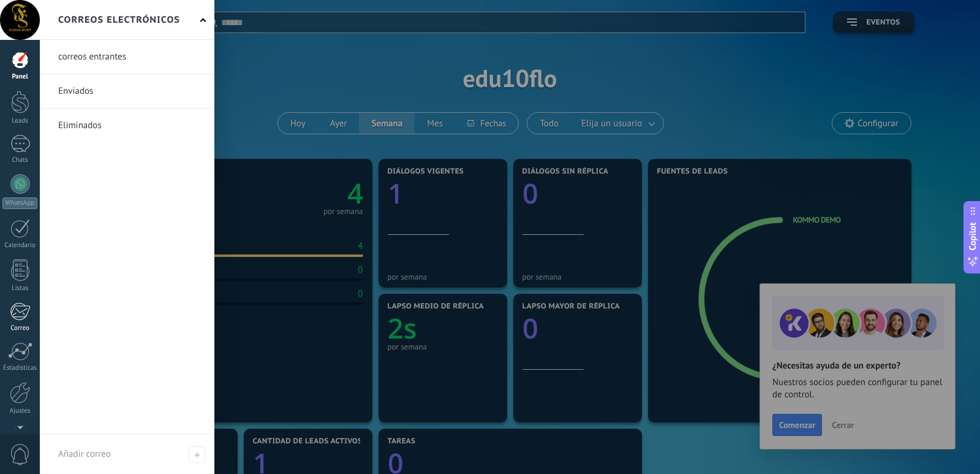  Describe the element at coordinates (20, 367) in the screenshot. I see `div: Estadísticas` at that location.